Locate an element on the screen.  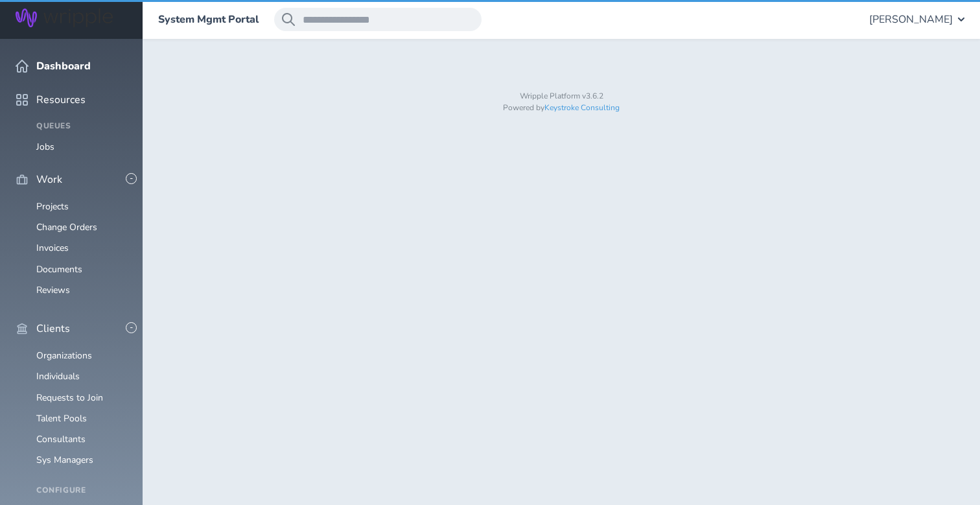
a: Consultants is located at coordinates (61, 439).